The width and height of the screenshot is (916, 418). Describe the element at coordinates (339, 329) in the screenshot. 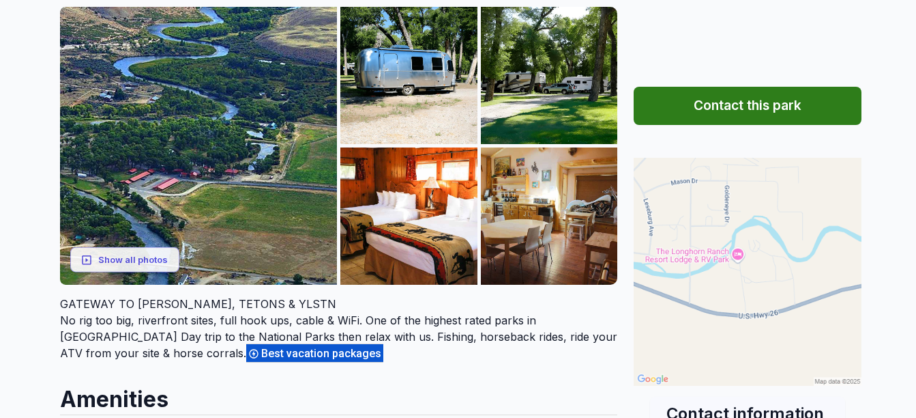

I see `div: No rig too big, riverfront sites, full hook ups, cable & WiFi. One of the highest rated parks in ...` at that location.